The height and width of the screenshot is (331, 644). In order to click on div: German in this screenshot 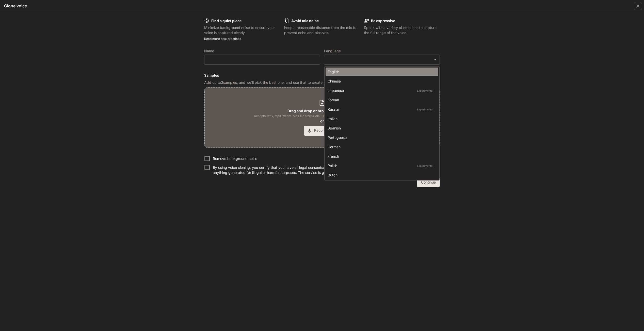, I will do `click(381, 146)`.